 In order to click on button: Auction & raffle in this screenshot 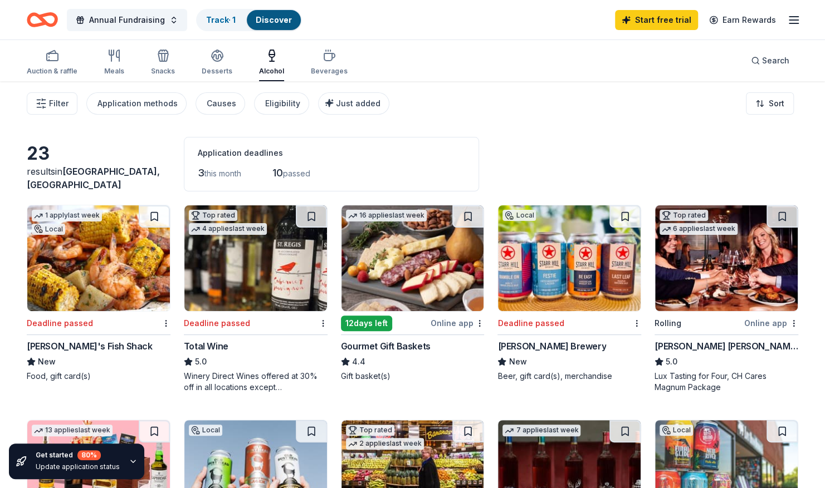, I will do `click(52, 63)`.